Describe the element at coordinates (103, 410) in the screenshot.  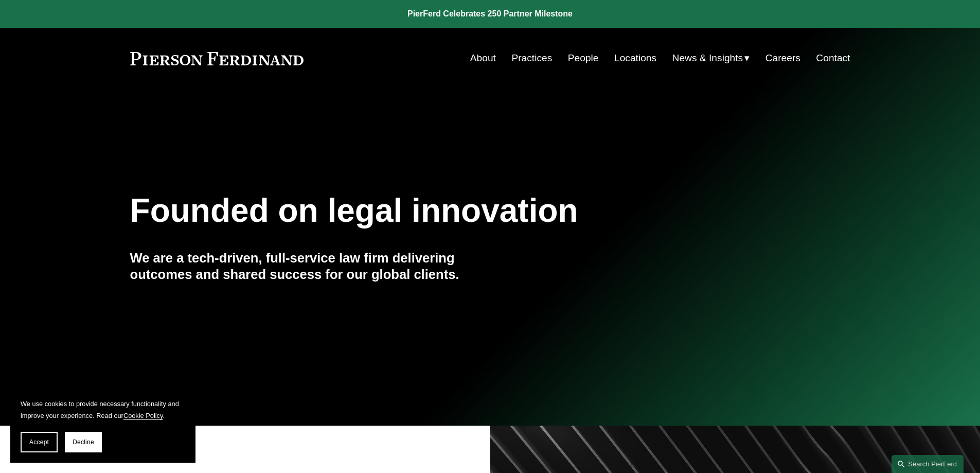
I see `p: We use cookies to provide necessary functionality and improve your experience. Read our .` at that location.